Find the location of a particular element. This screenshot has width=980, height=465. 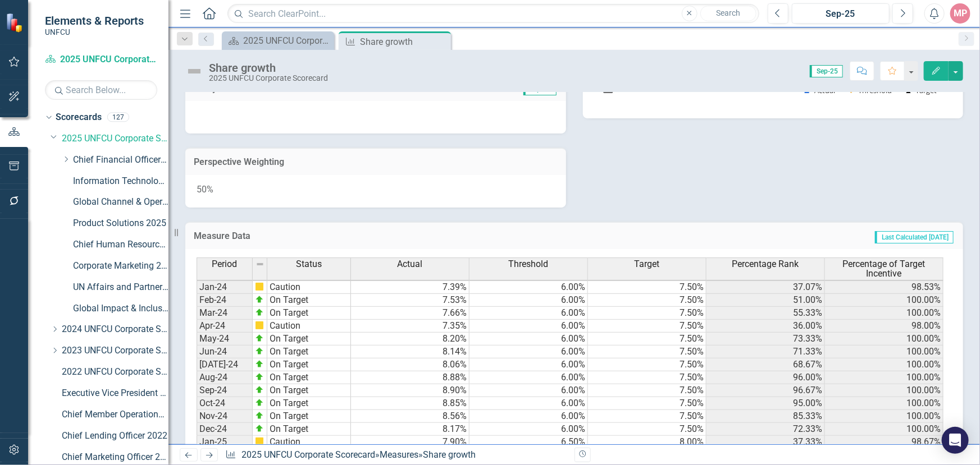

small: UNFCU is located at coordinates (94, 32).